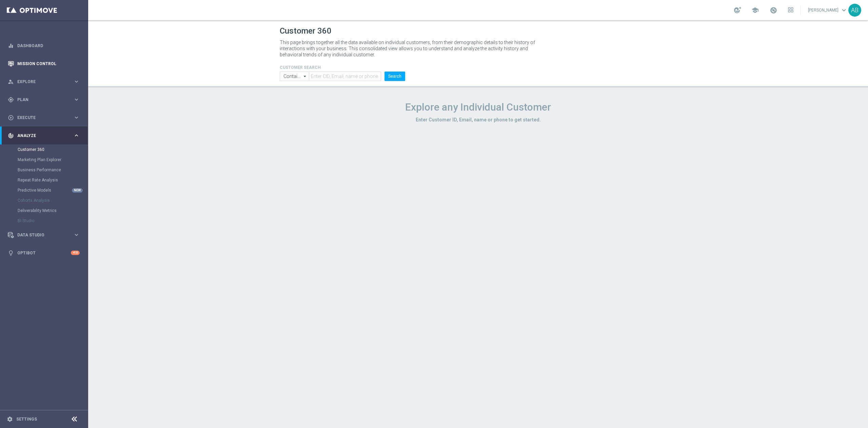 This screenshot has width=868, height=428. What do you see at coordinates (52, 190) in the screenshot?
I see `div: Predictive Models` at bounding box center [52, 190].